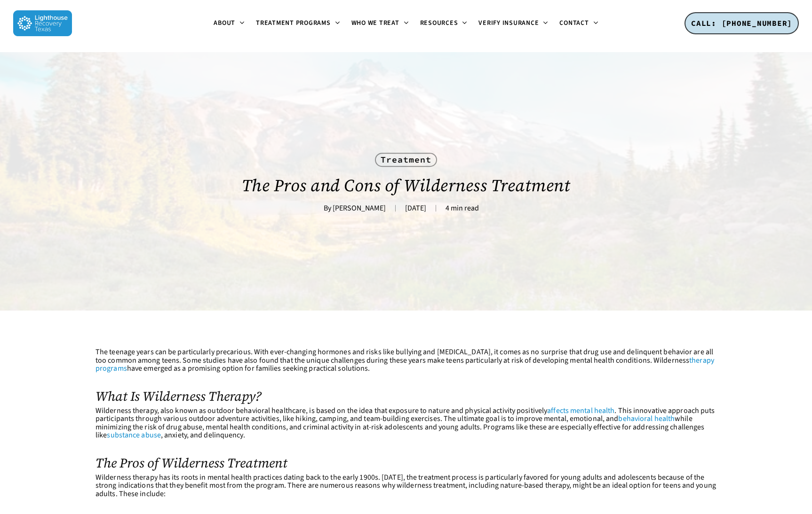 Image resolution: width=812 pixels, height=514 pixels. What do you see at coordinates (444, 24) in the screenshot?
I see `a: Resources` at bounding box center [444, 24].